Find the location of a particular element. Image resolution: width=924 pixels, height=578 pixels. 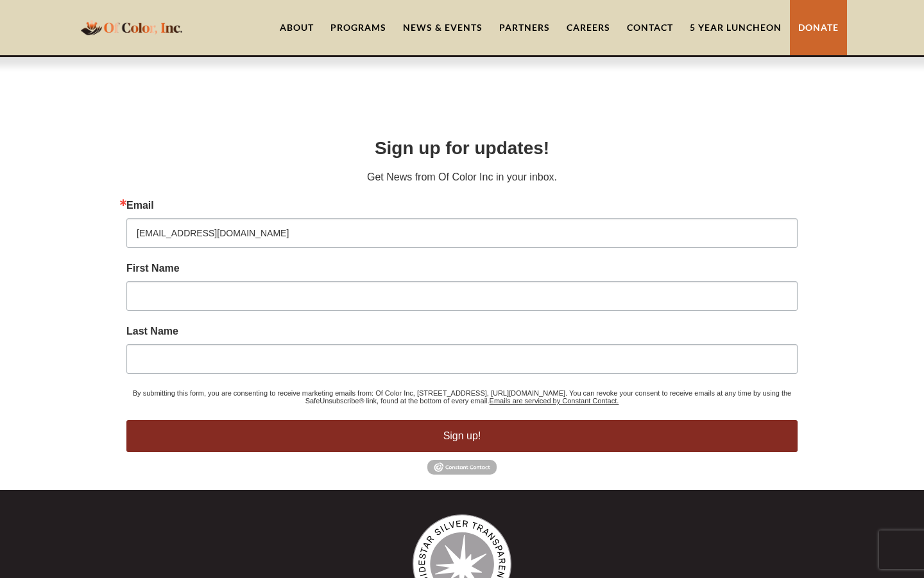

div: Programs is located at coordinates (358, 27).